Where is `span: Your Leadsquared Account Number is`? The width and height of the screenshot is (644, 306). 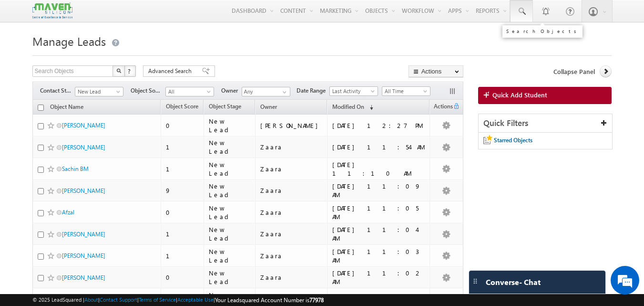
span: Your Leadsquared Account Number is is located at coordinates (270, 300).